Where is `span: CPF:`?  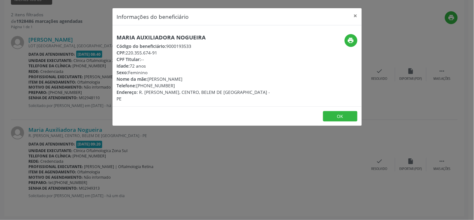
span: CPF: is located at coordinates (121, 52).